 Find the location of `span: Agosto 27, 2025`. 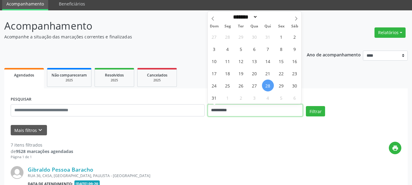

span: Agosto 27, 2025 is located at coordinates (254, 85).